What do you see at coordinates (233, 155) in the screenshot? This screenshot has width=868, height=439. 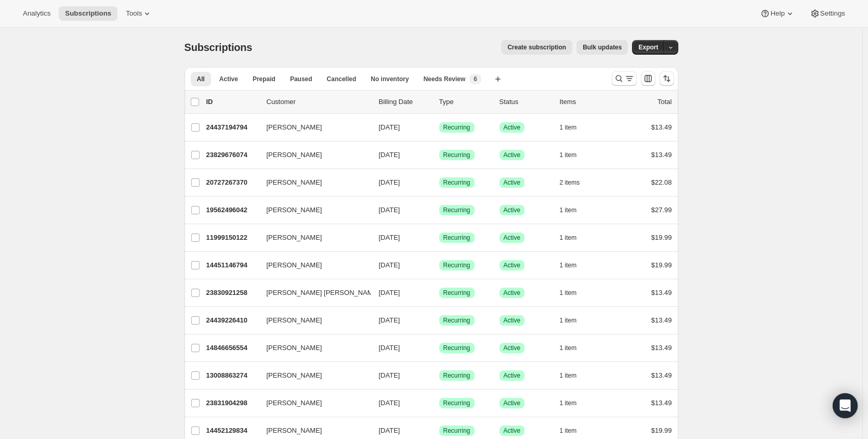 I see `p: 23829676074` at bounding box center [233, 155].